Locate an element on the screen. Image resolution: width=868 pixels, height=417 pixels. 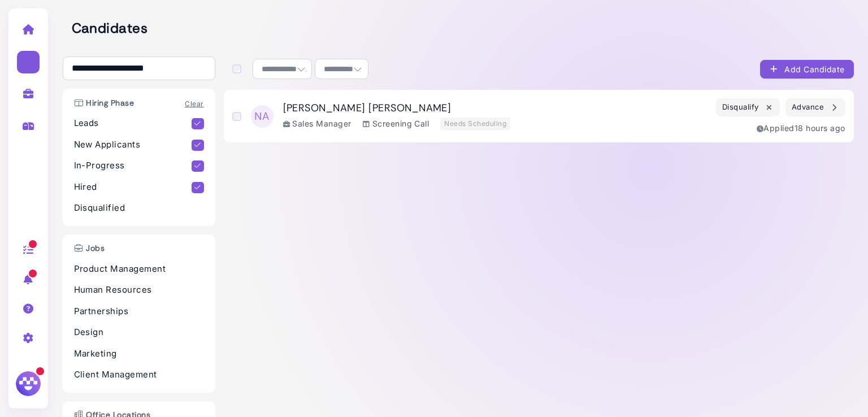
p: Product Management is located at coordinates (139, 269).